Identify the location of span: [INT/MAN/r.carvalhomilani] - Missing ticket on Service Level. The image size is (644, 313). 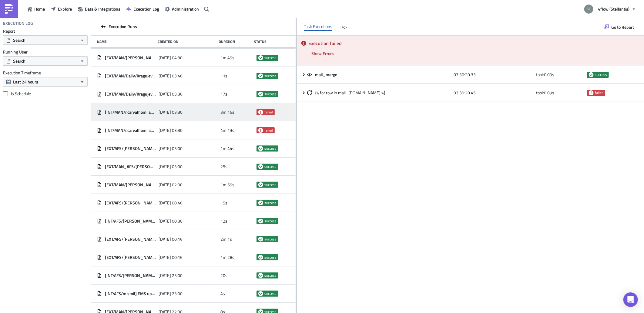
(130, 112).